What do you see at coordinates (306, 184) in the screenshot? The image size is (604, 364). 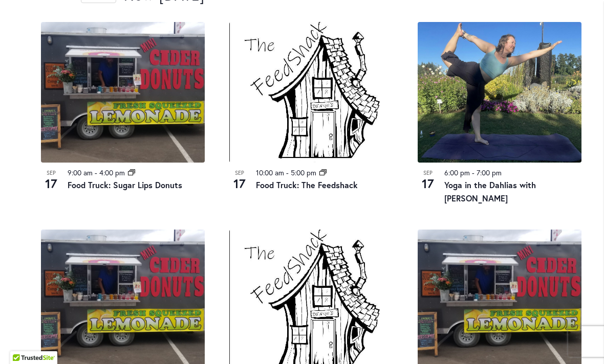 I see `a: Food Truck: The Feedshack` at bounding box center [306, 184].